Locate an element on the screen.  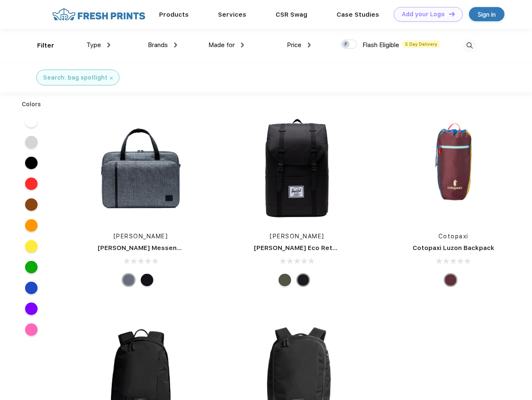
img: filter_cancel.svg is located at coordinates (111, 78).